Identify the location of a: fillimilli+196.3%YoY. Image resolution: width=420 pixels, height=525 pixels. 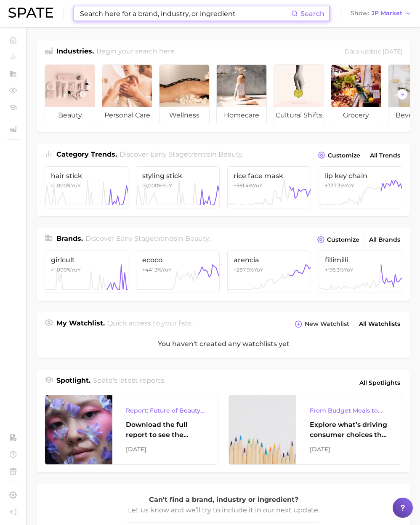
(360, 272).